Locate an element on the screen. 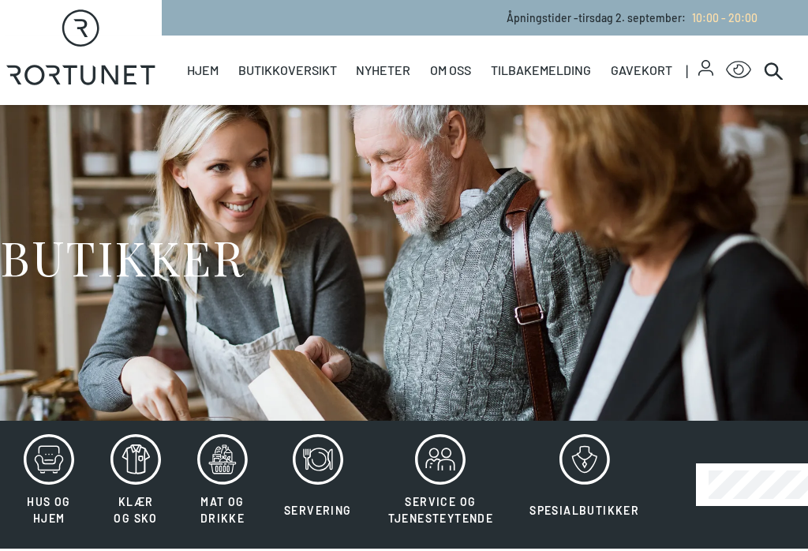  a: Tilbakemelding is located at coordinates (541, 70).